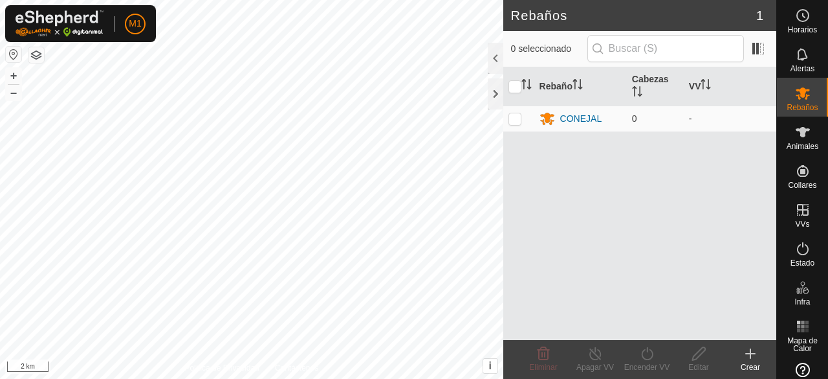 The image size is (828, 379). What do you see at coordinates (666, 49) in the screenshot?
I see `input: Buscar (S)` at bounding box center [666, 49].